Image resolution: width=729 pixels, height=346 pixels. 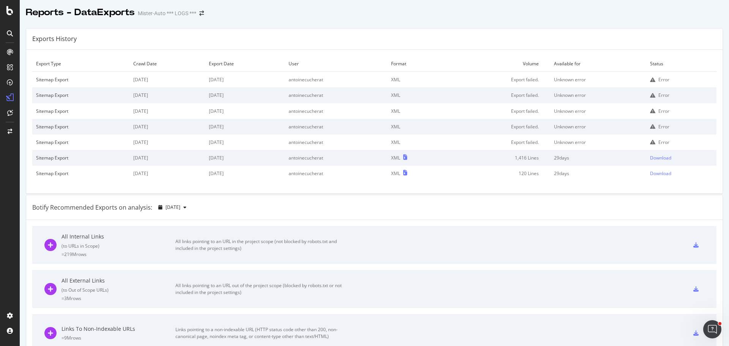 What do you see at coordinates (681, 64) in the screenshot?
I see `td: Status` at bounding box center [681, 64].